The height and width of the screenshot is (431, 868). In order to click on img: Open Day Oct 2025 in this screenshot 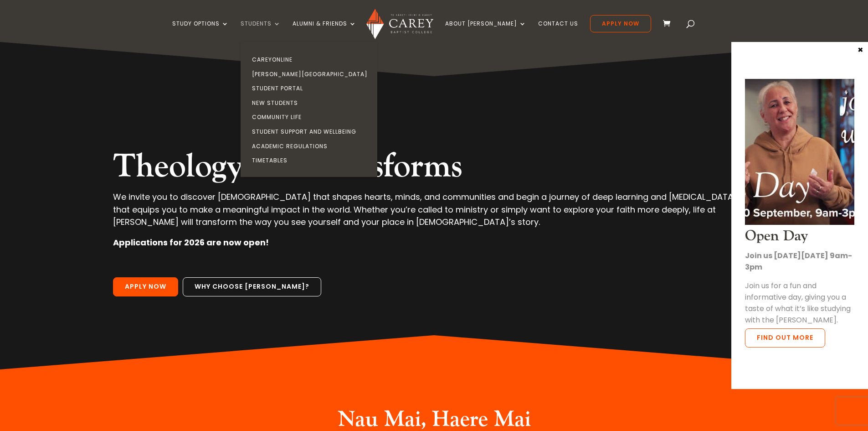, I will do `click(800, 152)`.